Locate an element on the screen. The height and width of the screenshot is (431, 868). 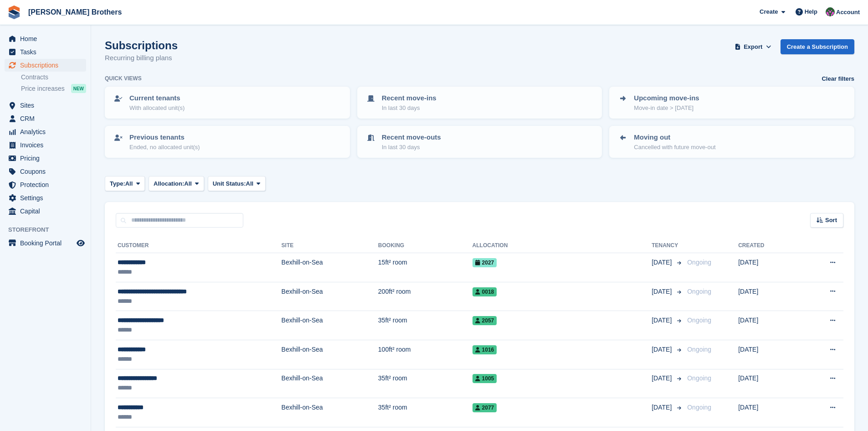
a: Previous tenants Ended, no allocated unit(s) is located at coordinates (228, 142).